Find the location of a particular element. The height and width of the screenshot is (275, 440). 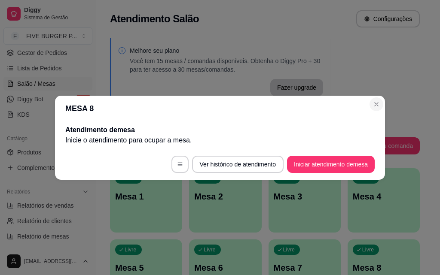

button: Iniciar atendimento demesa is located at coordinates (331, 165).